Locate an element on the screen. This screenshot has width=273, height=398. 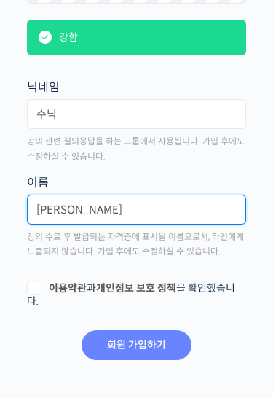
span: 홈 is located at coordinates (50, 305).